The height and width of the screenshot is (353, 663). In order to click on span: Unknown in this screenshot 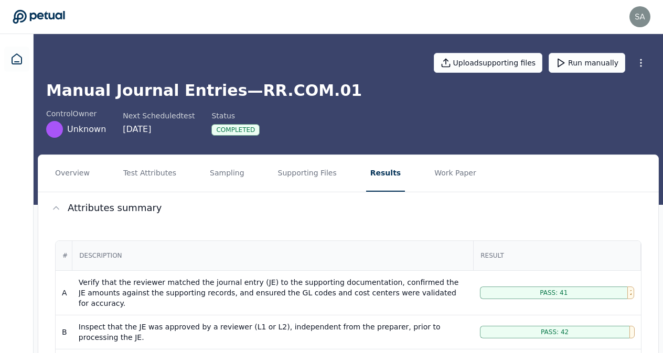, I will do `click(87, 130)`.